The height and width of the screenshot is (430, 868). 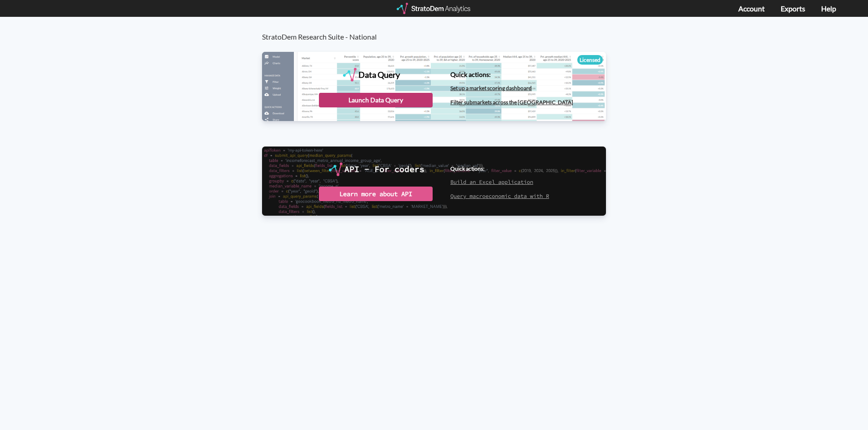 What do you see at coordinates (792, 8) in the screenshot?
I see `a: Exports` at bounding box center [792, 8].